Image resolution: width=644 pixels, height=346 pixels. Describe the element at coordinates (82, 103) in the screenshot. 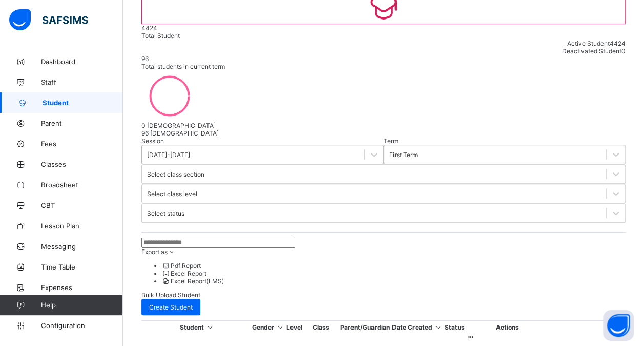

I see `span: Student` at that location.